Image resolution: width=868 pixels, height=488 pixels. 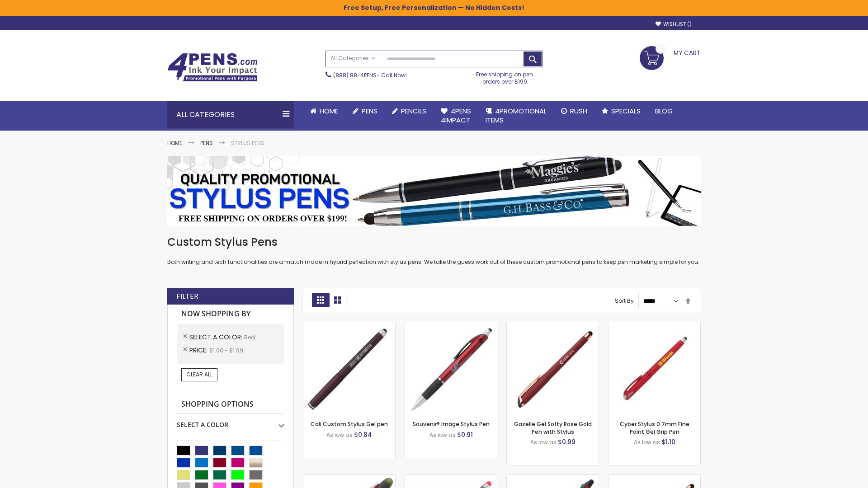 What do you see at coordinates (552, 368) in the screenshot?
I see `img: Gazelle Gel Softy Rose Gold Pen with Stylus-Red` at bounding box center [552, 368].